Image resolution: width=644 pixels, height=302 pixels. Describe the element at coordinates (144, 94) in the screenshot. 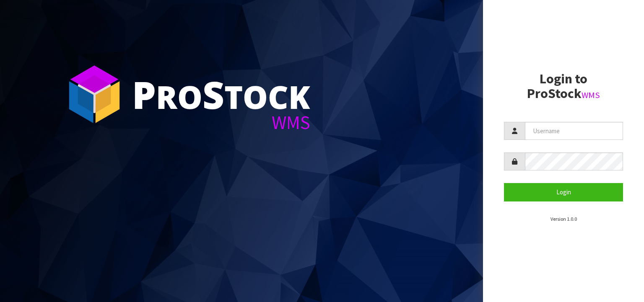

I see `span: P` at that location.